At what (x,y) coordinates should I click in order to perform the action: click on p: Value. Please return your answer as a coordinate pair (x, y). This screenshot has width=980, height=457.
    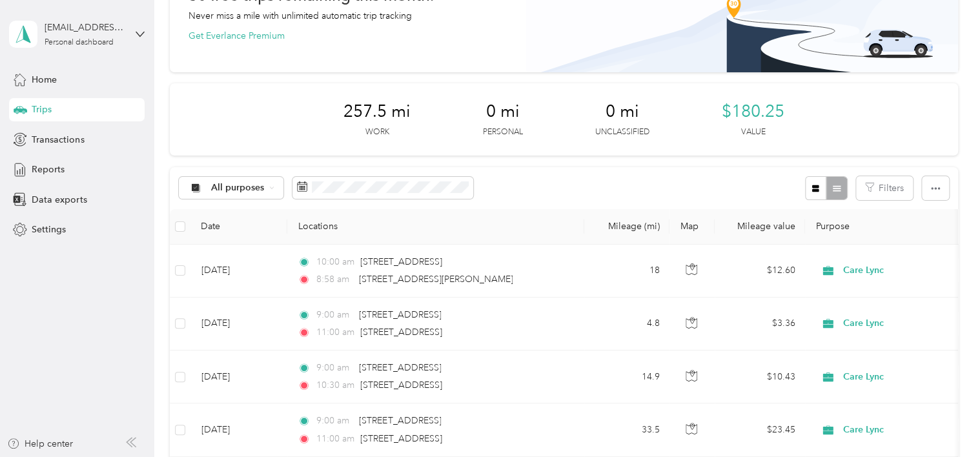
    Looking at the image, I should click on (753, 132).